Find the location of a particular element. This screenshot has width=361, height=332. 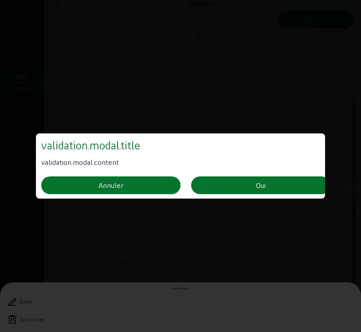

button: Oui is located at coordinates (261, 186).